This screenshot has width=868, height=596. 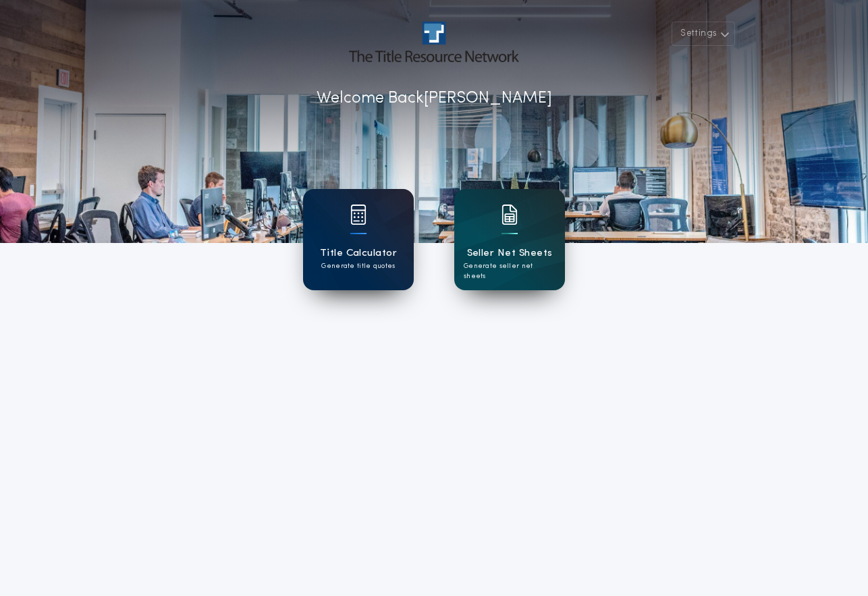 What do you see at coordinates (358, 253) in the screenshot?
I see `h1: Title Calculator` at bounding box center [358, 253].